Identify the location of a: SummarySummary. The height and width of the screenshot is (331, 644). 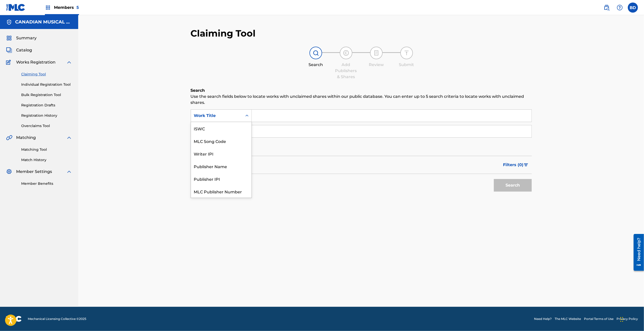
(21, 38).